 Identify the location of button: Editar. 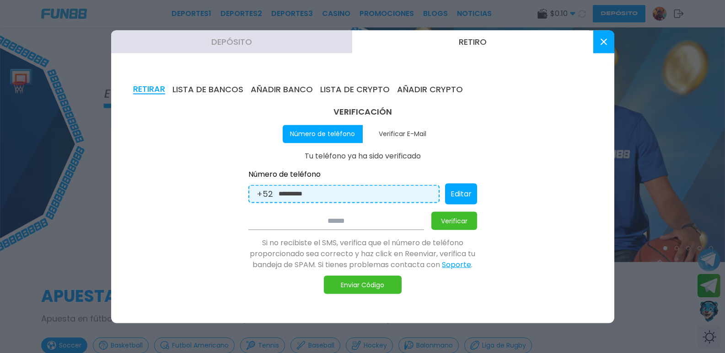
(461, 194).